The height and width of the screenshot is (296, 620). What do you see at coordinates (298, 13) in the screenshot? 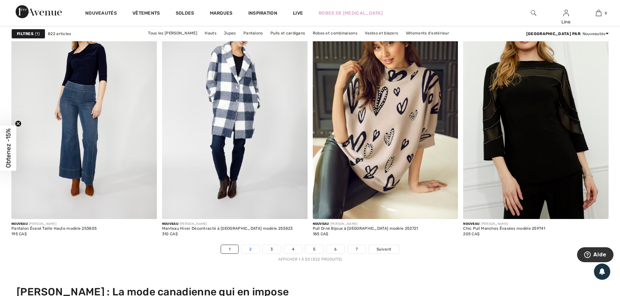
I see `a: Live` at bounding box center [298, 13].